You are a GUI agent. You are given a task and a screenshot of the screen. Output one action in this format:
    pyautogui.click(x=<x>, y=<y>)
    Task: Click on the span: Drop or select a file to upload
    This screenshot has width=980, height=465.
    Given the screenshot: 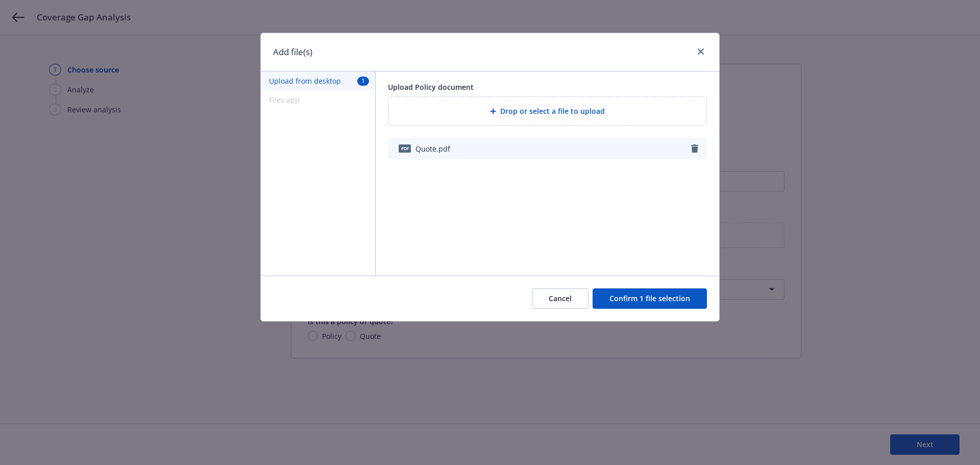 What is the action you would take?
    pyautogui.click(x=552, y=111)
    